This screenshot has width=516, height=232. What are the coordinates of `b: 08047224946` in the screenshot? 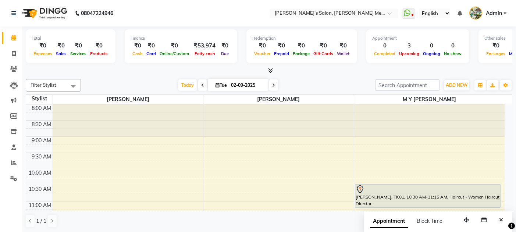 It's located at (97, 13).